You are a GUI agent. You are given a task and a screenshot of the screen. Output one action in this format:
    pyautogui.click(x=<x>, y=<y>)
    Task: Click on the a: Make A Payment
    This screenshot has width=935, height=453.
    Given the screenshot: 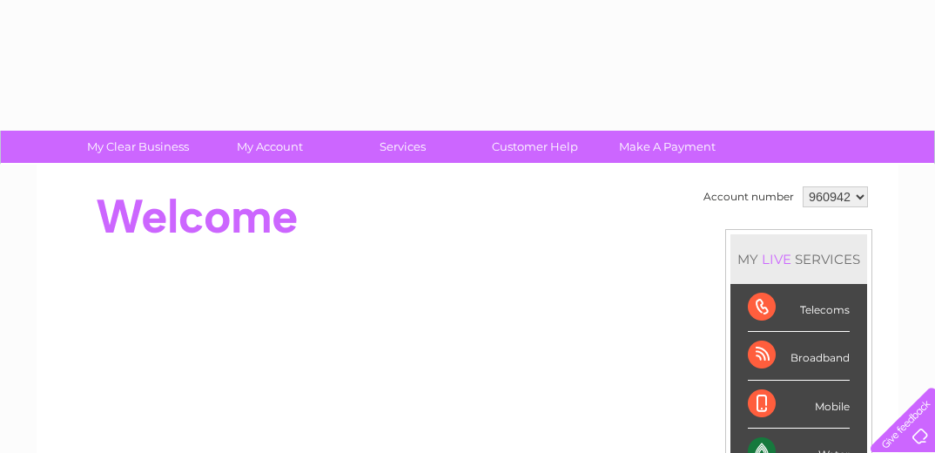 What is the action you would take?
    pyautogui.click(x=667, y=146)
    